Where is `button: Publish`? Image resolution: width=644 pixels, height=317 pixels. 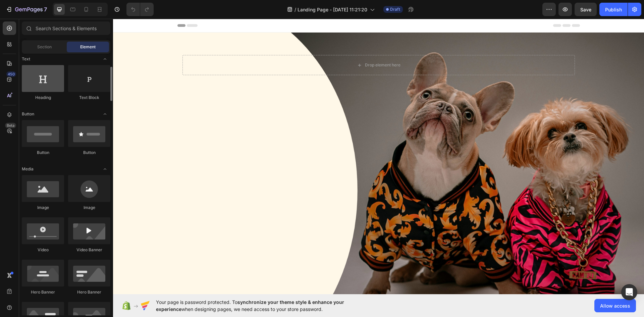 button: Publish is located at coordinates (613, 10).